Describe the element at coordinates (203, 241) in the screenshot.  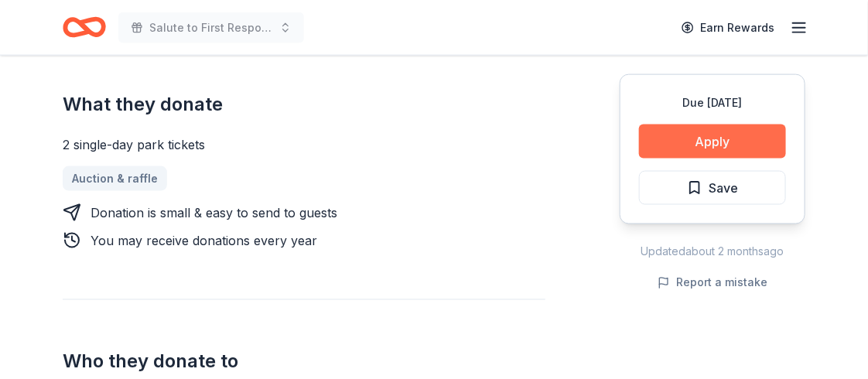
I see `div: You may receive donations every year` at that location.